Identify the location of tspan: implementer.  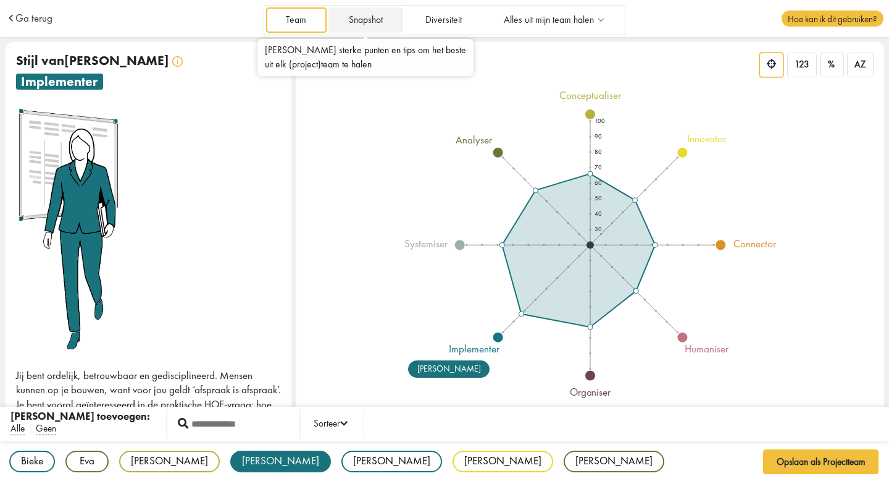
(474, 348).